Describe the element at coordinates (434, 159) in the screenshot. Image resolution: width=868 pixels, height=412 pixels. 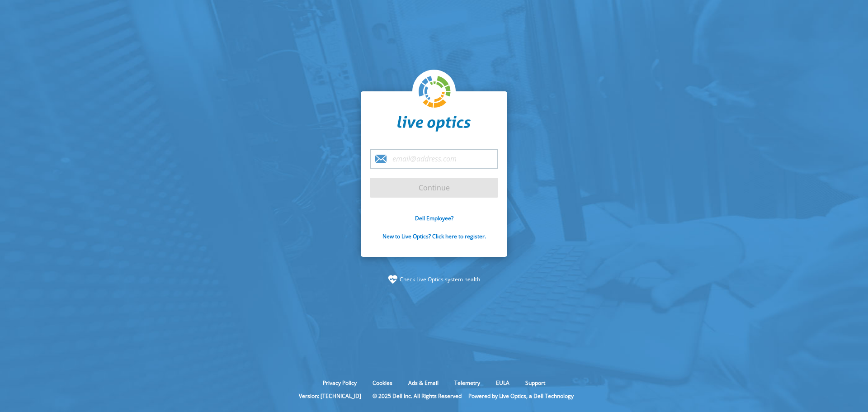
I see `input: email@address.com` at that location.